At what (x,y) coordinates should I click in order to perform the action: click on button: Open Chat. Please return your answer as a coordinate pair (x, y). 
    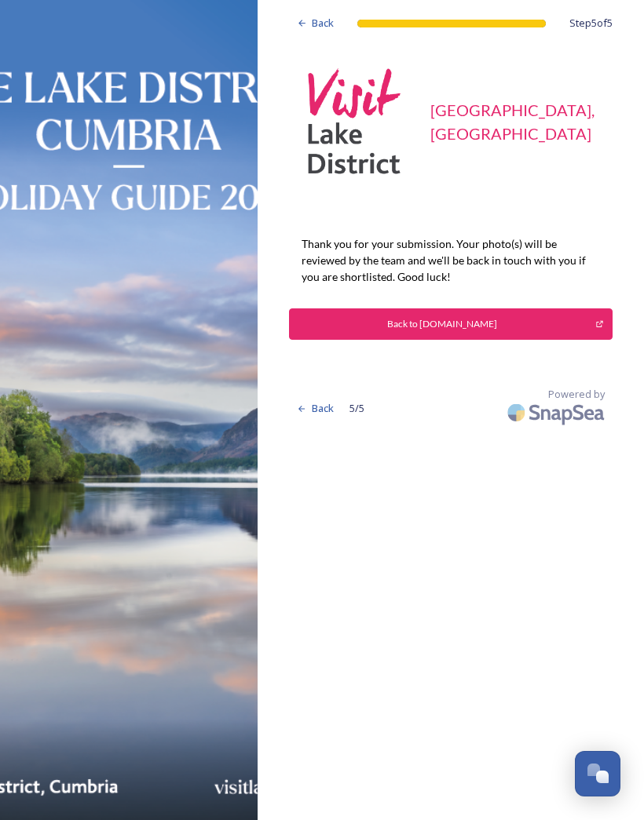
    Looking at the image, I should click on (597, 774).